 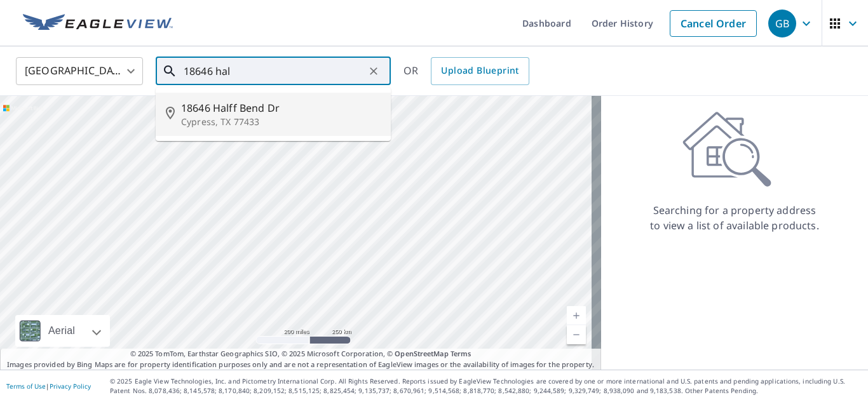 What do you see at coordinates (98, 24) in the screenshot?
I see `img: EV Logo` at bounding box center [98, 24].